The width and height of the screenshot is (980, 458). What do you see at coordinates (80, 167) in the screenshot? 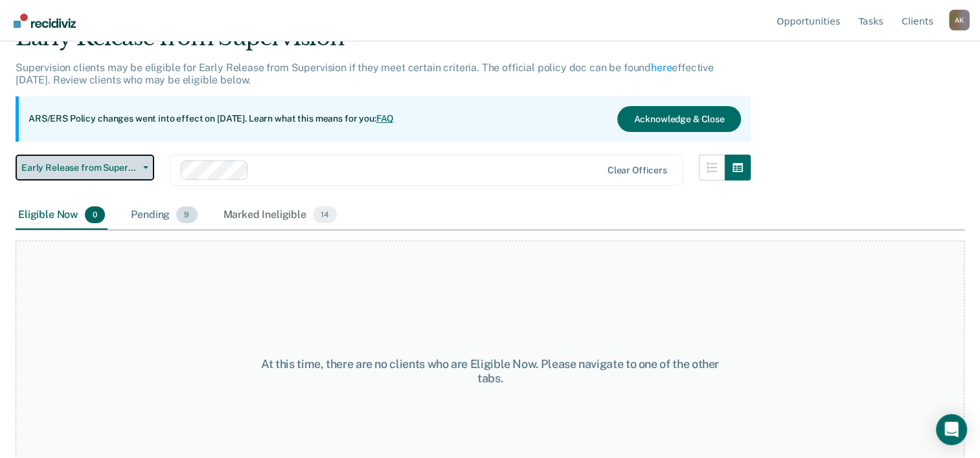
I see `span: Early Release from Supervision` at bounding box center [80, 167].